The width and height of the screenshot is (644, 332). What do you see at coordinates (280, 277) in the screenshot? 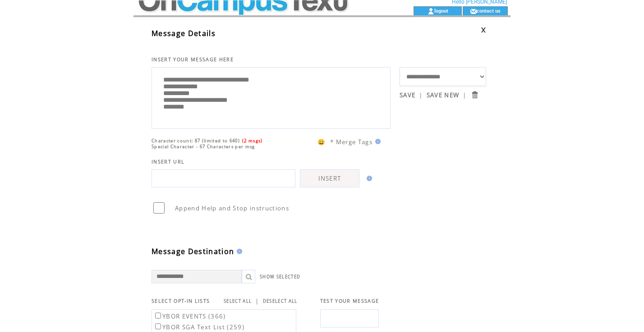
I see `a: SHOW SELECTED` at bounding box center [280, 277].